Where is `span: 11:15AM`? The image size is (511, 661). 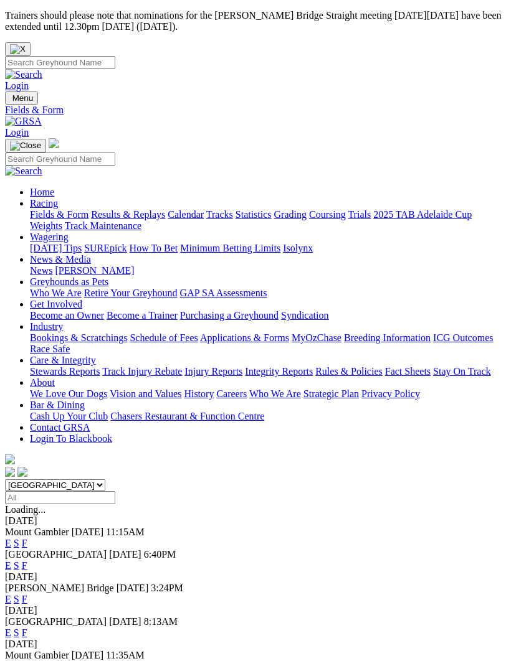
span: 11:15AM is located at coordinates (125, 532).